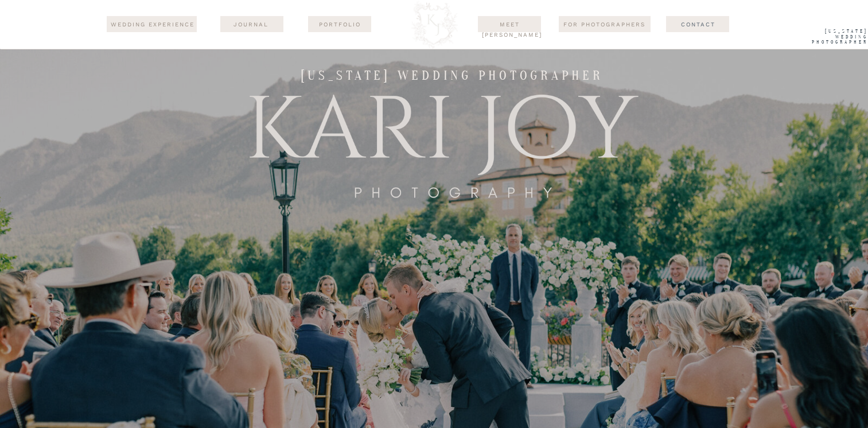 This screenshot has width=868, height=428. I want to click on a: For Photographers, so click(605, 24).